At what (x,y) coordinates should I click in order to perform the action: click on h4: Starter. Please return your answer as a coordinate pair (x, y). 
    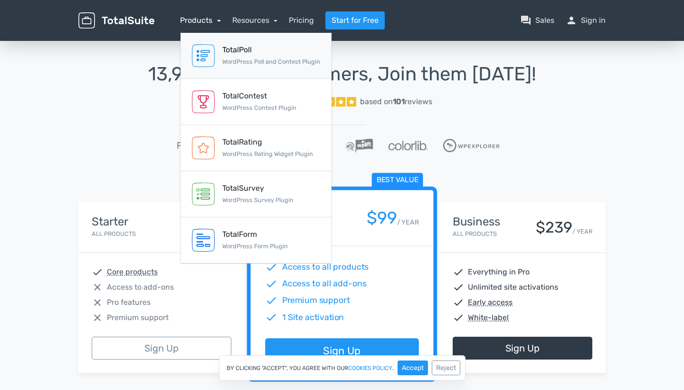
    Looking at the image, I should click on (114, 221).